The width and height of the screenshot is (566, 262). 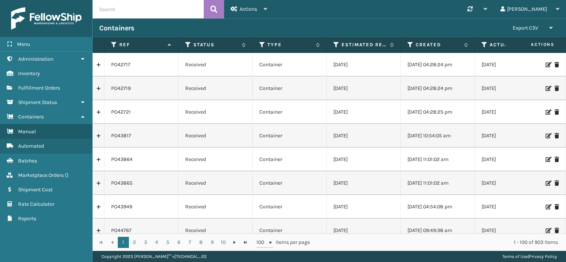 I want to click on span: Manual, so click(x=27, y=131).